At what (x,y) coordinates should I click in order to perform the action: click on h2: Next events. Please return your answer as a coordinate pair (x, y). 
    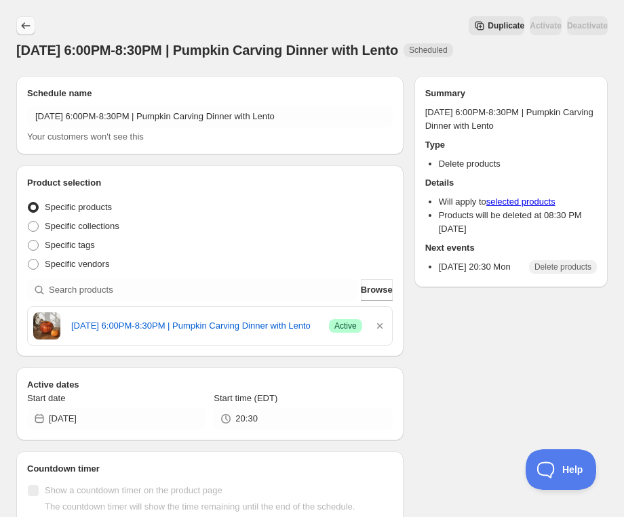
    Looking at the image, I should click on (510, 248).